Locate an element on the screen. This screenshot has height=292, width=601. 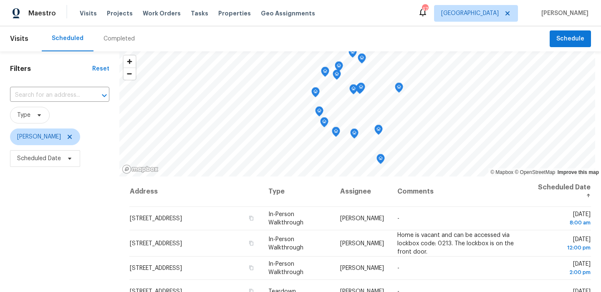
th: Comments is located at coordinates (460, 192).